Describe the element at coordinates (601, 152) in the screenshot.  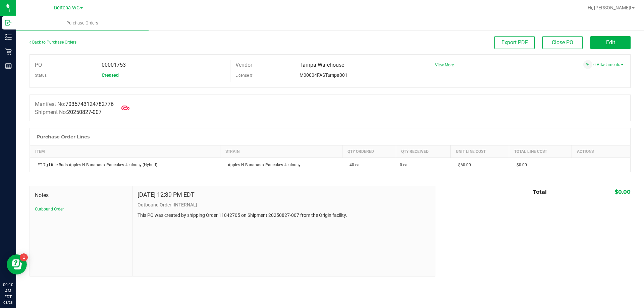
I see `th: Actions` at that location.